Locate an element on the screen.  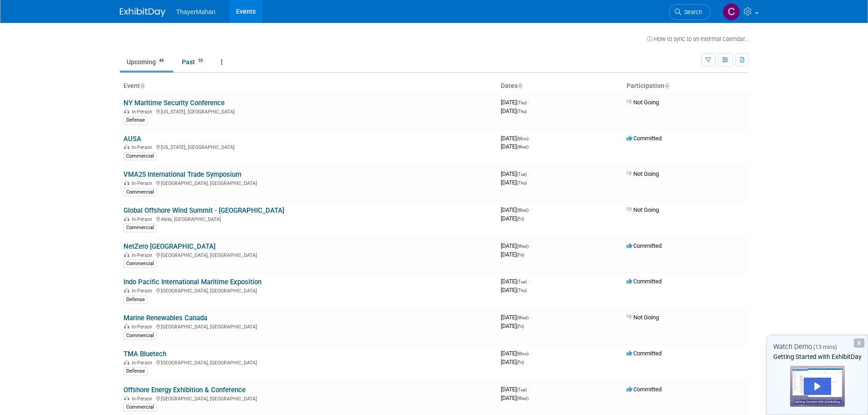
img: Christopher Rice is located at coordinates (731, 12).